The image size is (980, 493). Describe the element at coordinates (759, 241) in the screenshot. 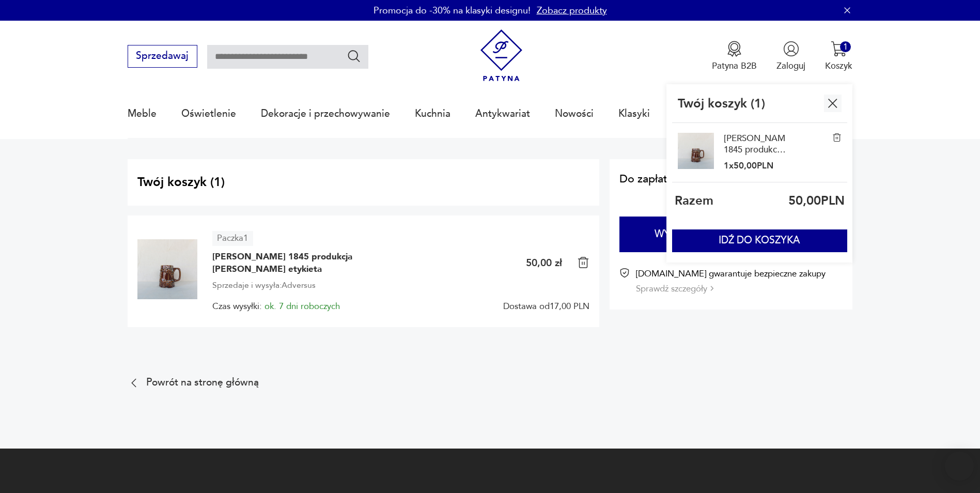

I see `a: IDŹ DO KOSZYKA` at that location.